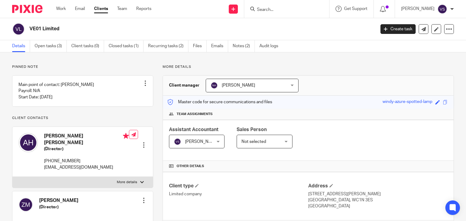 The width and height of the screenshot is (466, 221). Describe the element at coordinates (243, 46) in the screenshot. I see `a: Notes (2)` at that location.